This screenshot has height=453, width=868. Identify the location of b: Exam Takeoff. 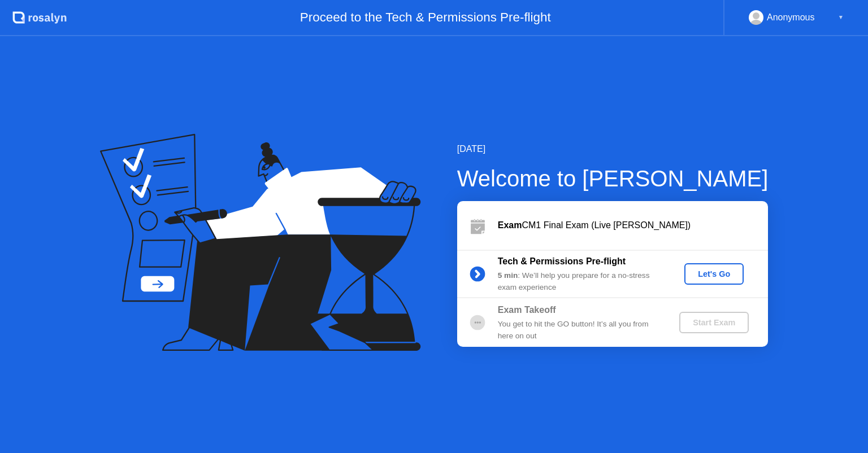
(527, 309).